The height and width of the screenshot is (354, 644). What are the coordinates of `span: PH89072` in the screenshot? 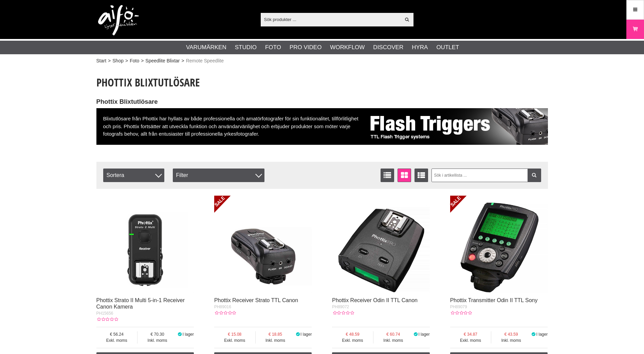 It's located at (341, 307).